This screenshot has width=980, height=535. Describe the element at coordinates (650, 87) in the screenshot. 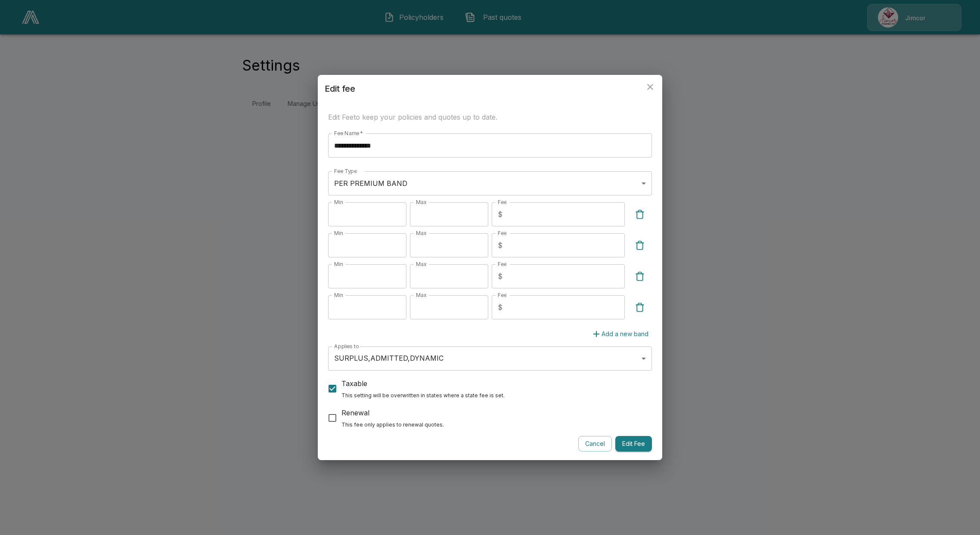

I see `button: close` at that location.